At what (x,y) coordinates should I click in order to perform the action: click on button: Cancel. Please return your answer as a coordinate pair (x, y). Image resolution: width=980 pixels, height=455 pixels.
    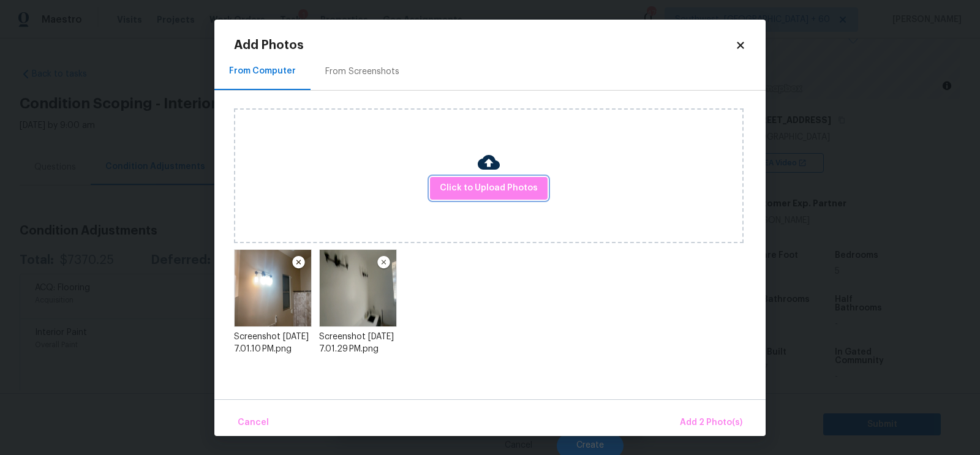
    Looking at the image, I should click on (253, 422).